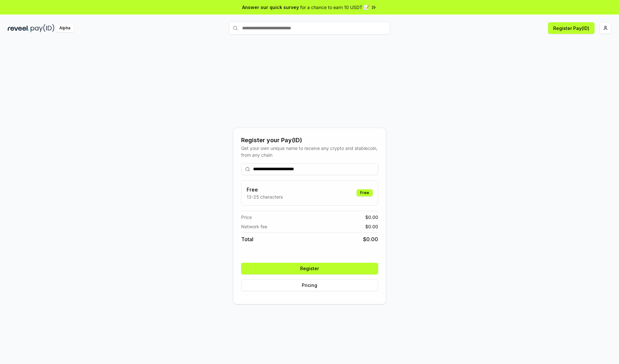 Image resolution: width=619 pixels, height=364 pixels. Describe the element at coordinates (310, 285) in the screenshot. I see `button: Pricing` at that location.